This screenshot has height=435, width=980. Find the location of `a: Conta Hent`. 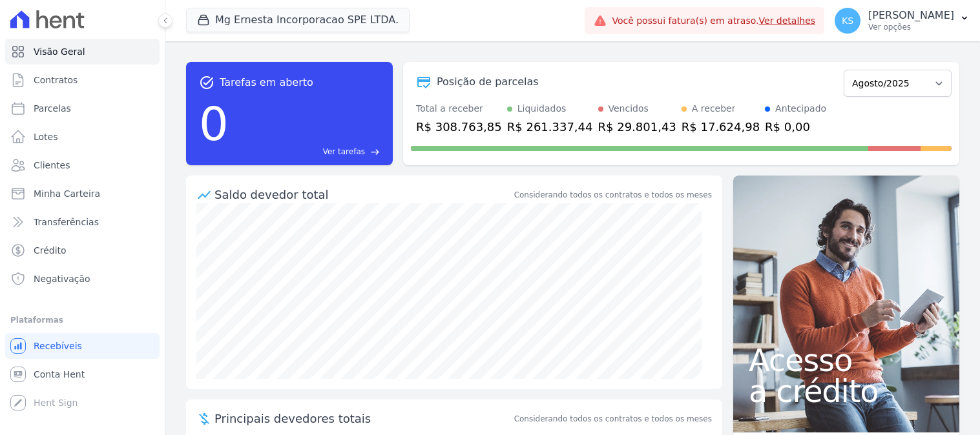

a: Conta Hent is located at coordinates (82, 374).